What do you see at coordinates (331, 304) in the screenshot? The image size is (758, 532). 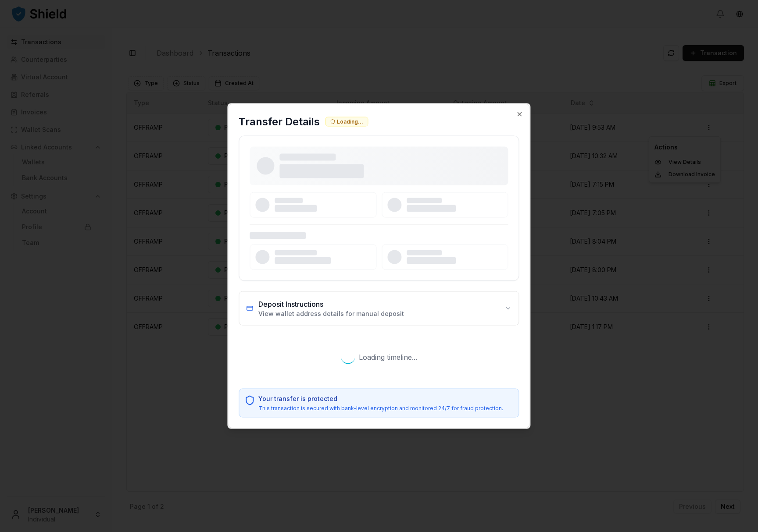 I see `h3: Deposit Instructions` at bounding box center [331, 304].